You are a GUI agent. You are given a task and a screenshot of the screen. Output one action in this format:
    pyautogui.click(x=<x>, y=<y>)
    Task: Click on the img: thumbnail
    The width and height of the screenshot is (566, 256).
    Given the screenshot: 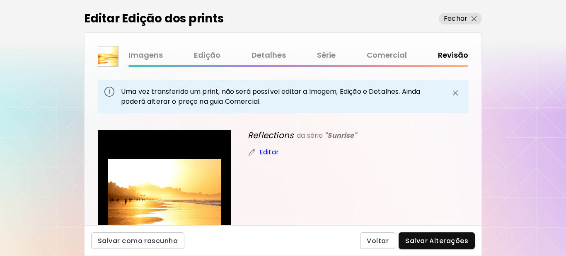 What is the action you would take?
    pyautogui.click(x=108, y=56)
    